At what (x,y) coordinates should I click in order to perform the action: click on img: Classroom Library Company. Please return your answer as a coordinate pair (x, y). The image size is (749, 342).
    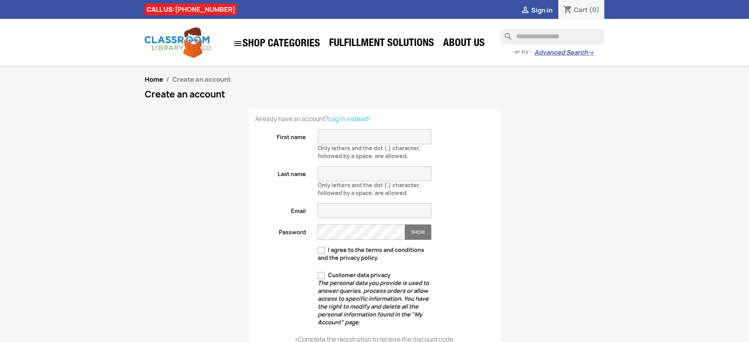
    Looking at the image, I should click on (178, 42).